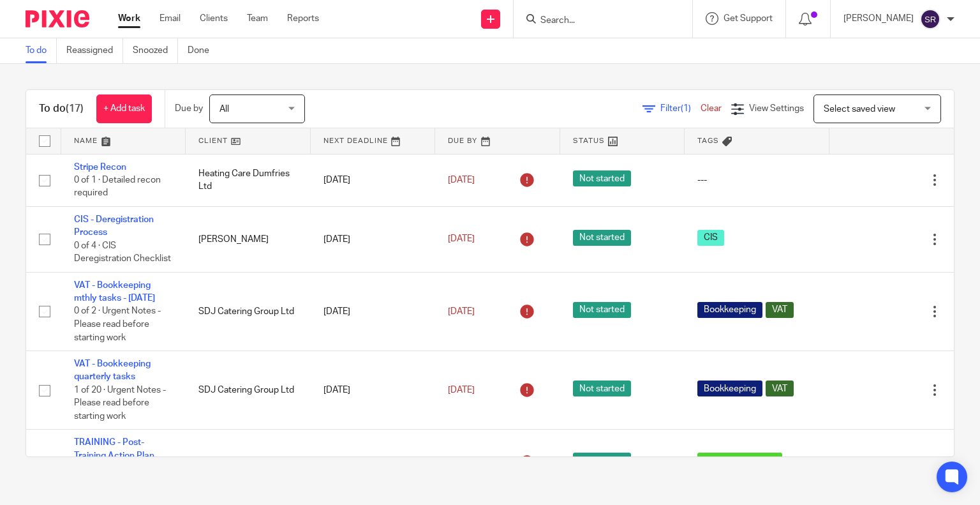  I want to click on td: Heating Care Dumfries Ltd, so click(248, 180).